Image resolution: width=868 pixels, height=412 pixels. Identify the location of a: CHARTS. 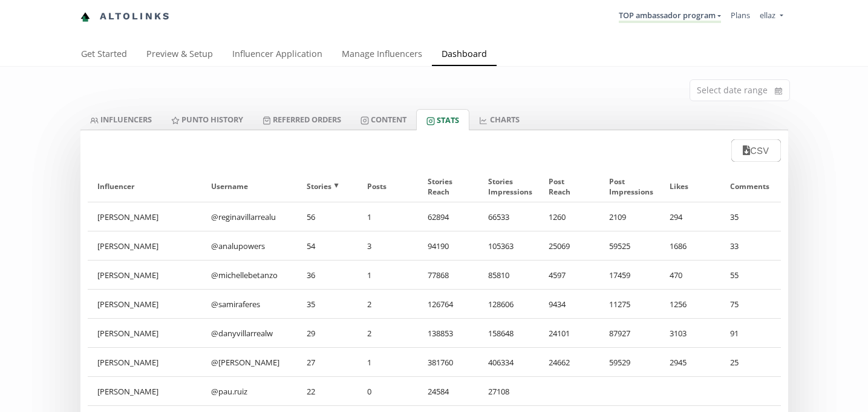
(499, 119).